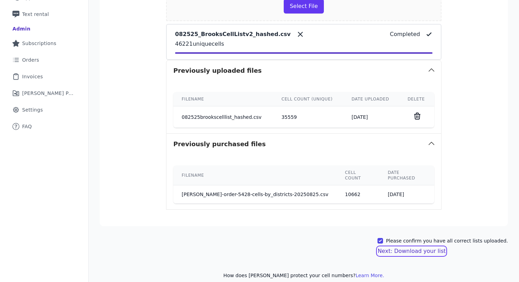 This screenshot has height=282, width=519. I want to click on button: Previously purchased files, so click(304, 144).